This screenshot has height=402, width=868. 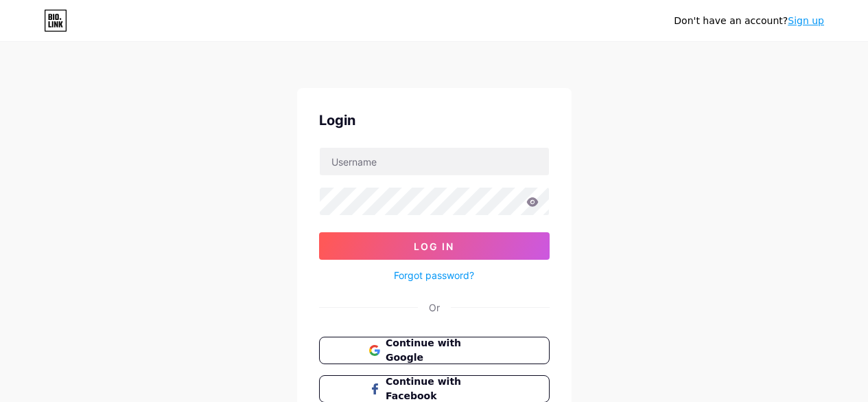 What do you see at coordinates (434, 350) in the screenshot?
I see `a: Continue with Google` at bounding box center [434, 350].